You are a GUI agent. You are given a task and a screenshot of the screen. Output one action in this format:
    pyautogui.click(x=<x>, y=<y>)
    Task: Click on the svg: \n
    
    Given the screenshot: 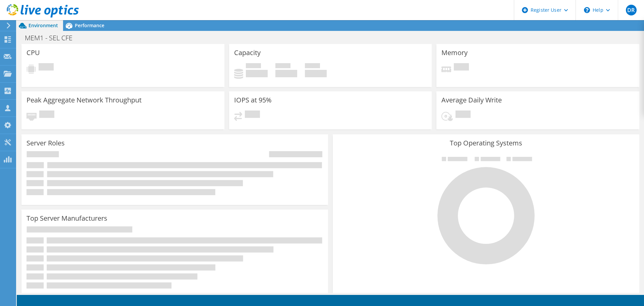 What is the action you would take?
    pyautogui.click(x=587, y=10)
    